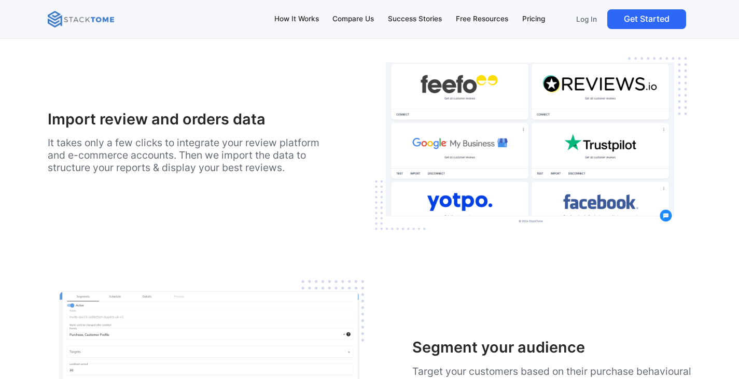 The image size is (739, 379). Describe the element at coordinates (482, 19) in the screenshot. I see `a: Free Resources` at that location.